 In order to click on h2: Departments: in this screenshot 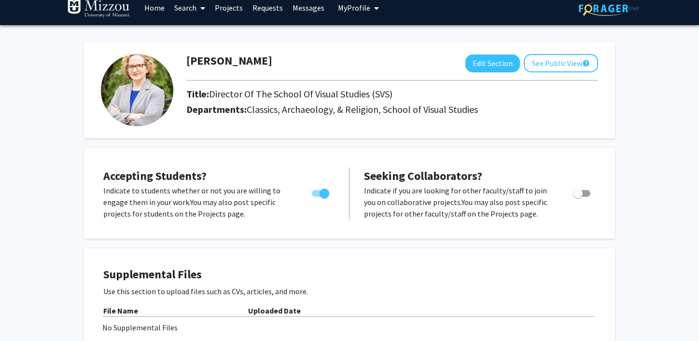, I will do `click(392, 110)`.